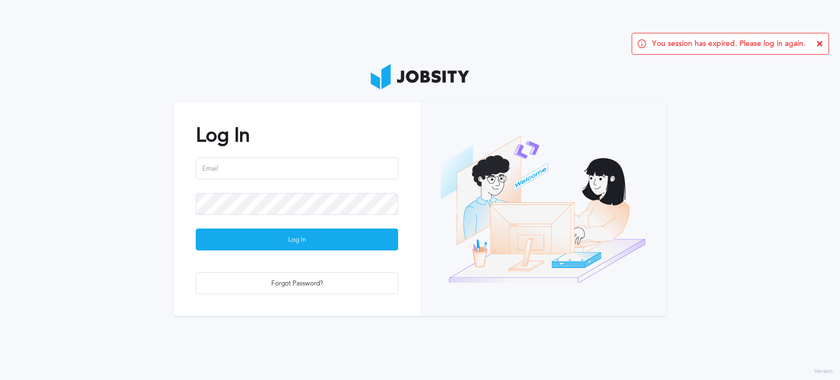 The height and width of the screenshot is (380, 840). Describe the element at coordinates (297, 283) in the screenshot. I see `button: Forgot Password?` at that location.